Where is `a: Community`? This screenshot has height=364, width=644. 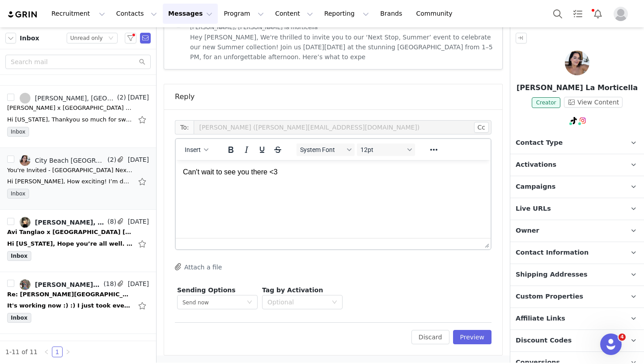 a: Community is located at coordinates (437, 14).